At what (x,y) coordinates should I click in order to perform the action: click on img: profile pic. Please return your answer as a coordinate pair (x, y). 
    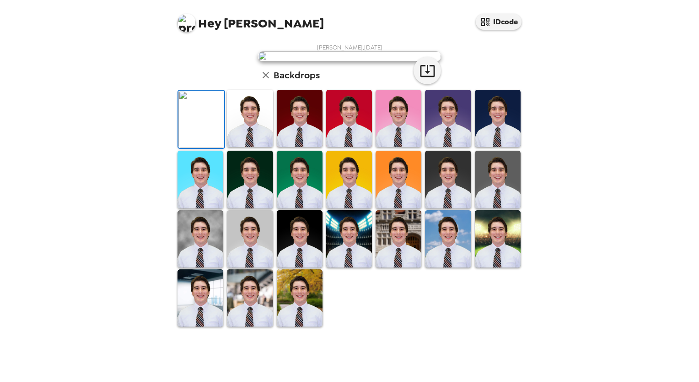
    Looking at the image, I should click on (187, 23).